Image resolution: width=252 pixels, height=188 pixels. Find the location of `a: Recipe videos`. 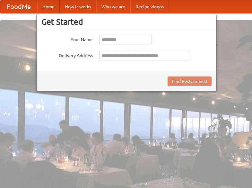

a: Recipe videos is located at coordinates (150, 7).